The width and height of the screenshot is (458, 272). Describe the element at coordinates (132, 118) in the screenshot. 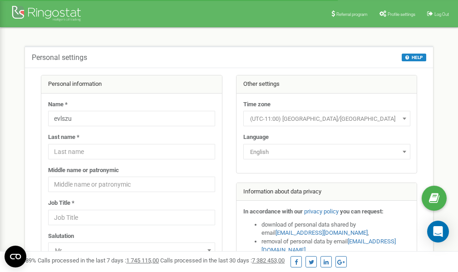

I see `input: Name` at that location.